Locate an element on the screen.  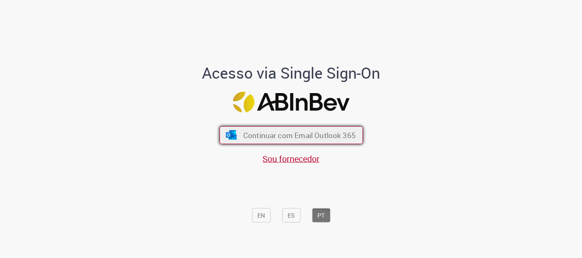
button: ES is located at coordinates (291, 216).